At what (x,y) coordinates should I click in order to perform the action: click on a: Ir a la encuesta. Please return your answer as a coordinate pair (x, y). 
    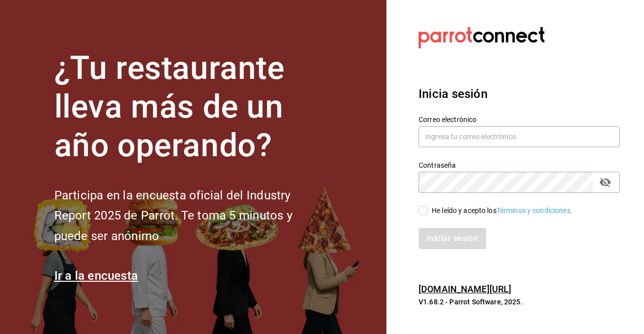
    Looking at the image, I should click on (96, 276).